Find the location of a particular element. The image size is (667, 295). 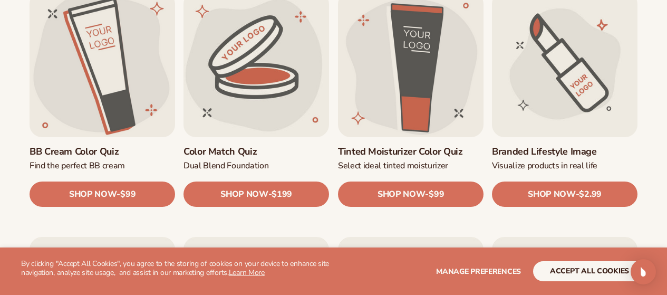

span: $2.99 is located at coordinates (590, 195).